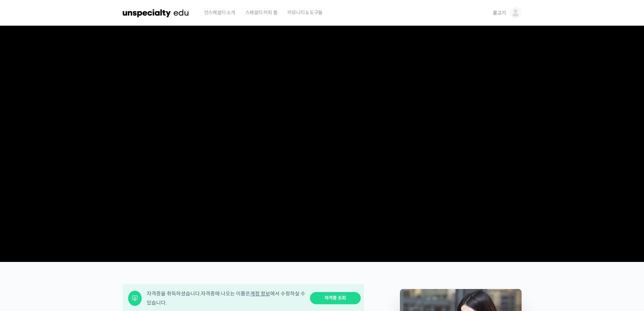  I want to click on span: 물고기, so click(499, 13).